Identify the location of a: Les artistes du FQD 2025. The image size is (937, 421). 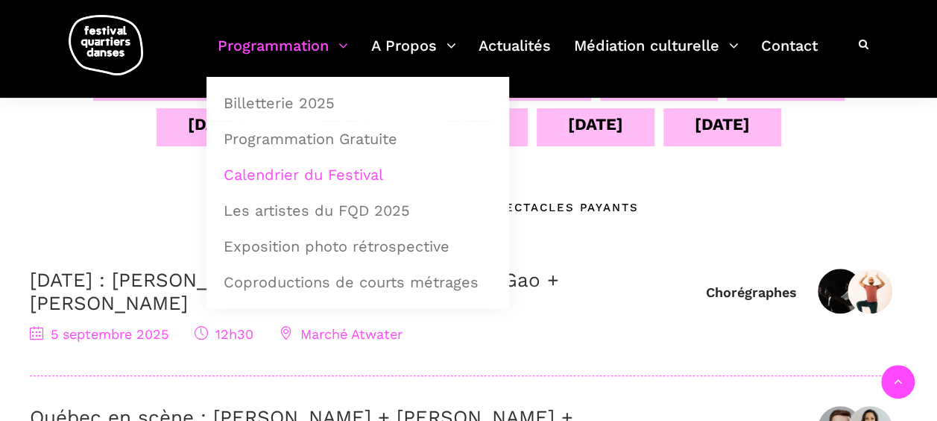
(358, 210).